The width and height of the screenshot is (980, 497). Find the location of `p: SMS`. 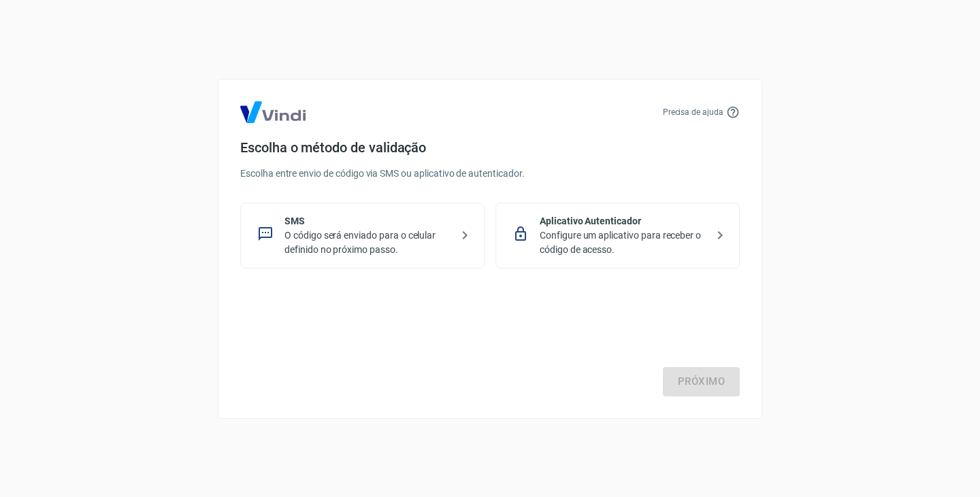

p: SMS is located at coordinates (367, 221).